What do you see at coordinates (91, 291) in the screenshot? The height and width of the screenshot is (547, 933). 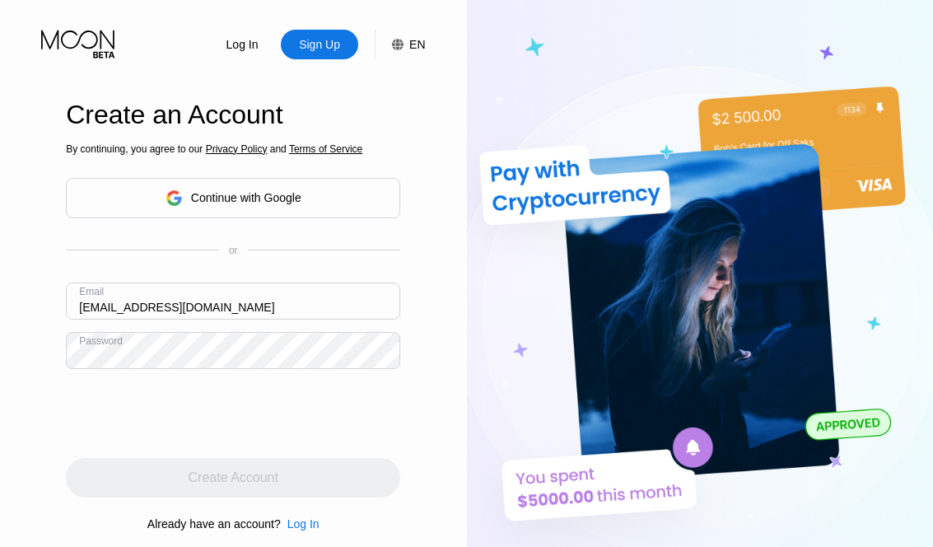 I see `div: Email` at bounding box center [91, 291].